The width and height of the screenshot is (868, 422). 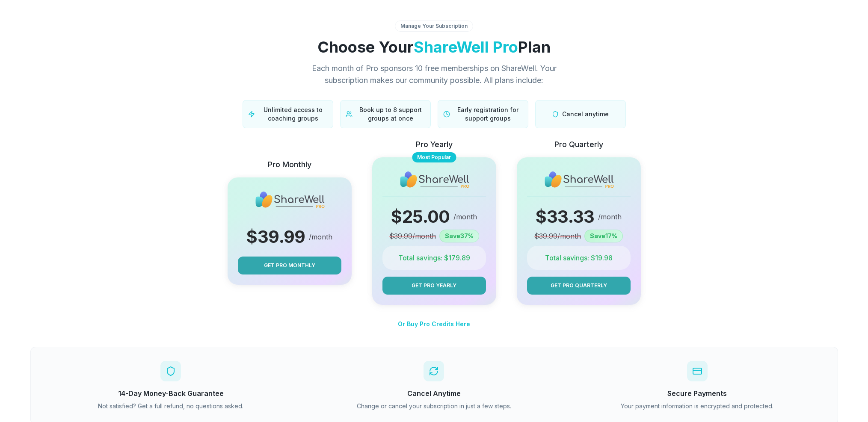 What do you see at coordinates (488, 114) in the screenshot?
I see `span: Early registration for support groups` at bounding box center [488, 114].